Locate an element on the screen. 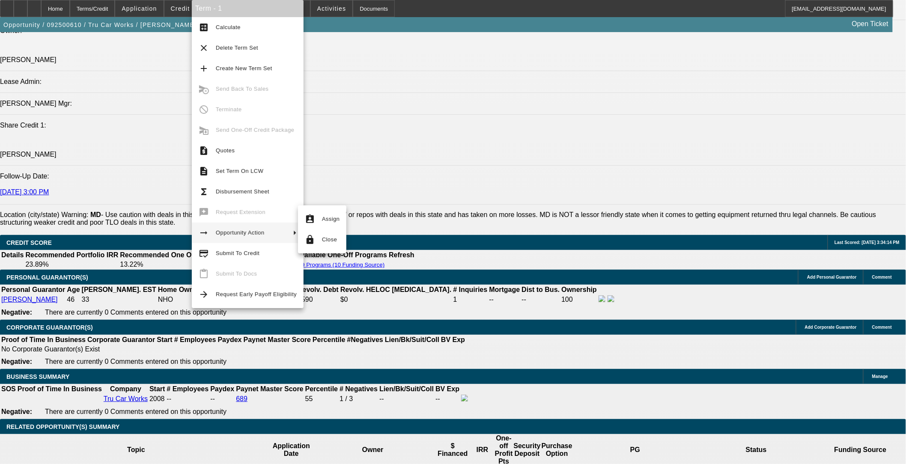 This screenshot has width=906, height=464. span: Quotes is located at coordinates (225, 150).